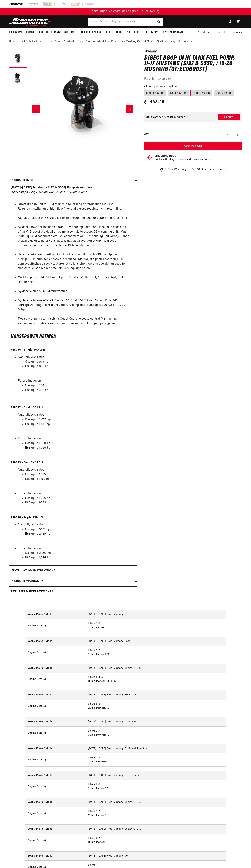  Describe the element at coordinates (32, 592) in the screenshot. I see `h2: Returns & replacements` at that location.